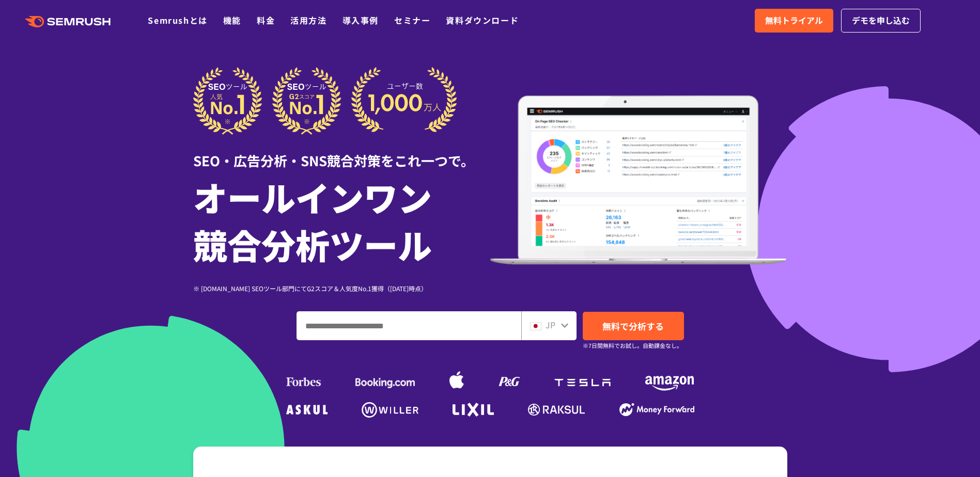 The width and height of the screenshot is (980, 477). Describe the element at coordinates (632, 345) in the screenshot. I see `small: ※7日間無料でお試し。自動課金なし。` at that location.